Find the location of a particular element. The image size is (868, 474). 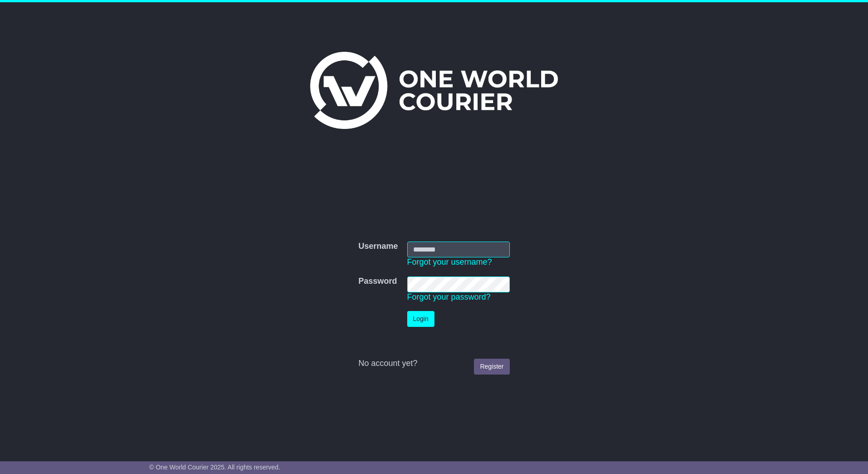

label: Username is located at coordinates (378, 247).